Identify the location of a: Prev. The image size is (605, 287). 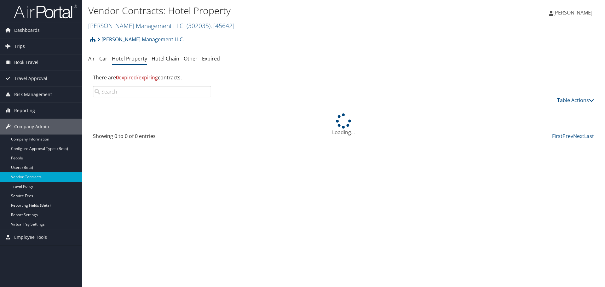
(568, 136).